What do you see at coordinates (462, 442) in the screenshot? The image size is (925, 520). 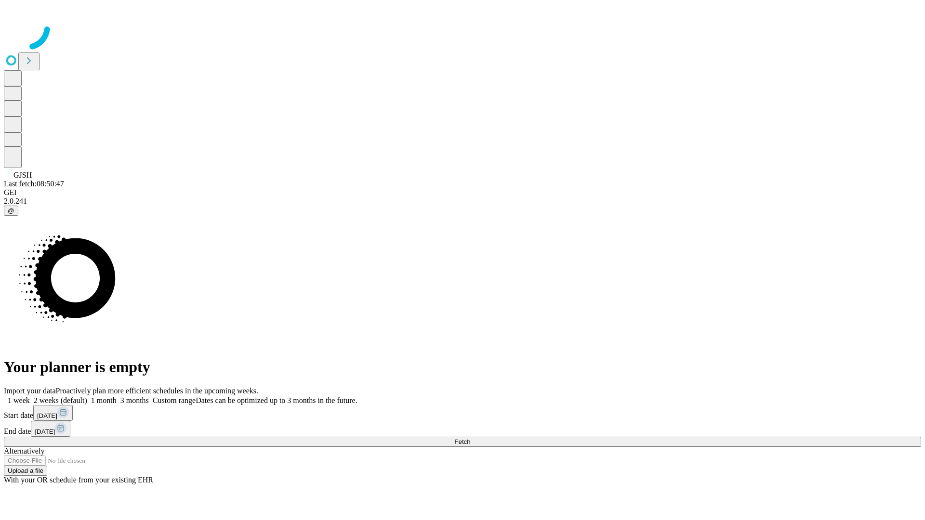 I see `span: Fetch` at bounding box center [462, 442].